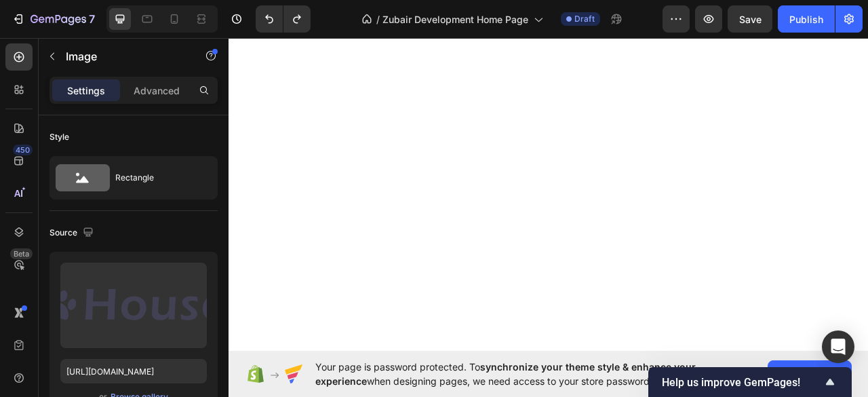 Image resolution: width=868 pixels, height=397 pixels. What do you see at coordinates (21, 254) in the screenshot?
I see `div: Beta` at bounding box center [21, 254].